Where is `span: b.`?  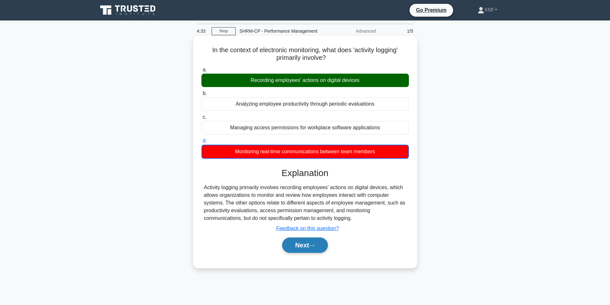 span: b. is located at coordinates (205, 93).